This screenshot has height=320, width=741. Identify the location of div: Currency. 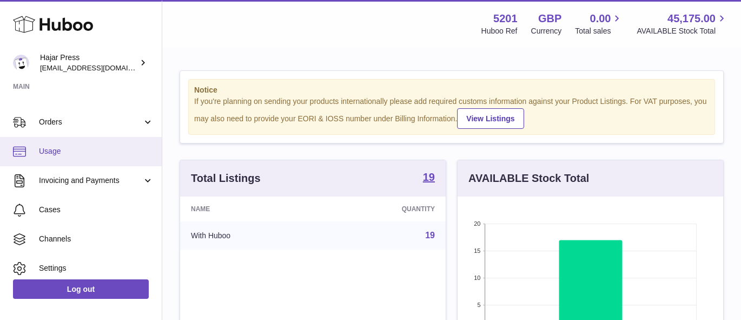
(546, 31).